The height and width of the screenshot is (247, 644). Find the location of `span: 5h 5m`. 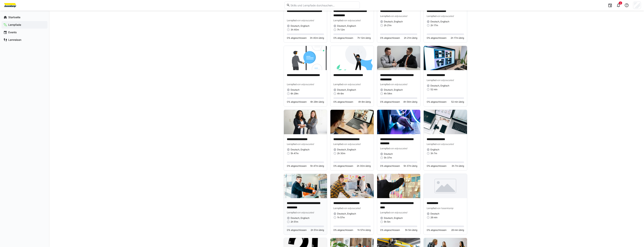

span: 5h 5m is located at coordinates (387, 222).